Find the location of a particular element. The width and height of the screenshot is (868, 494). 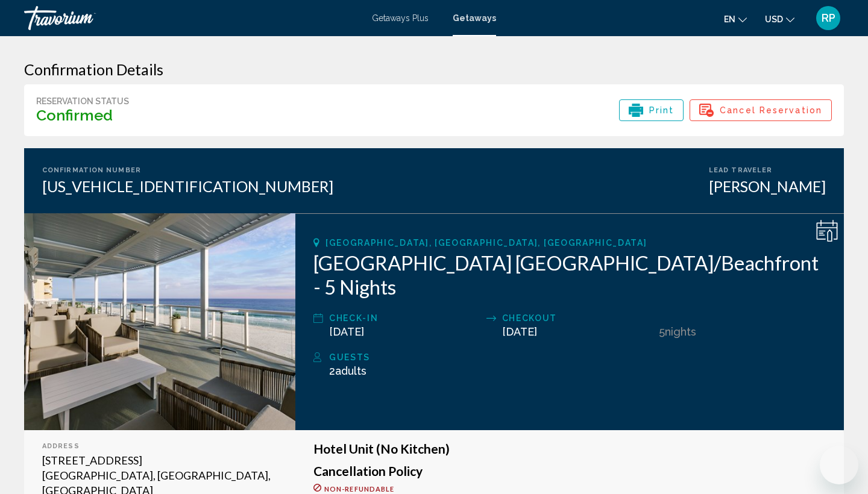

div: Checkout is located at coordinates (578, 318).